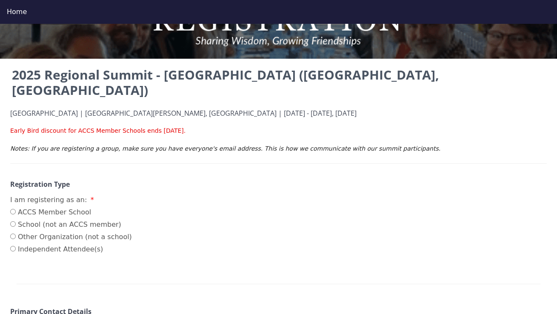 The image size is (557, 314). What do you see at coordinates (13, 236) in the screenshot?
I see `input: Other Organization (not a school)` at bounding box center [13, 236].